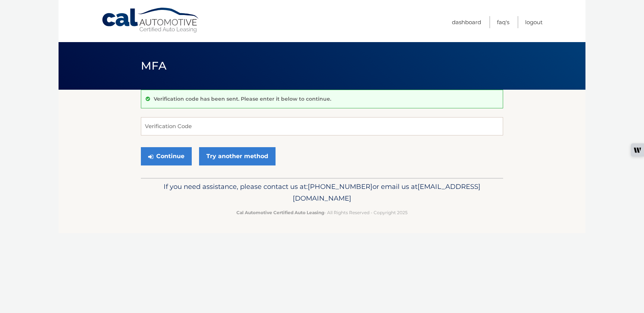 Image resolution: width=644 pixels, height=313 pixels. What do you see at coordinates (322, 212) in the screenshot?
I see `p: - All Rights Reserved - Copyright 2025` at bounding box center [322, 212].